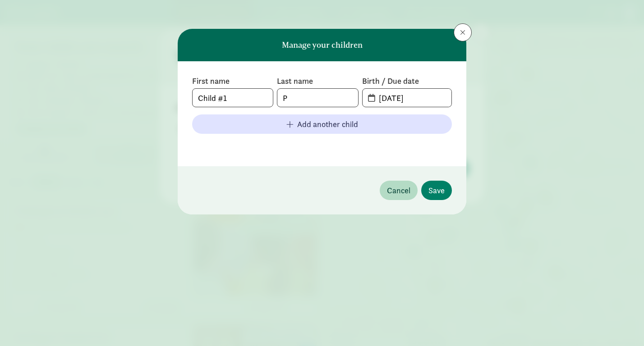 The image size is (644, 346). Describe the element at coordinates (322, 124) in the screenshot. I see `button: Add another child` at that location.